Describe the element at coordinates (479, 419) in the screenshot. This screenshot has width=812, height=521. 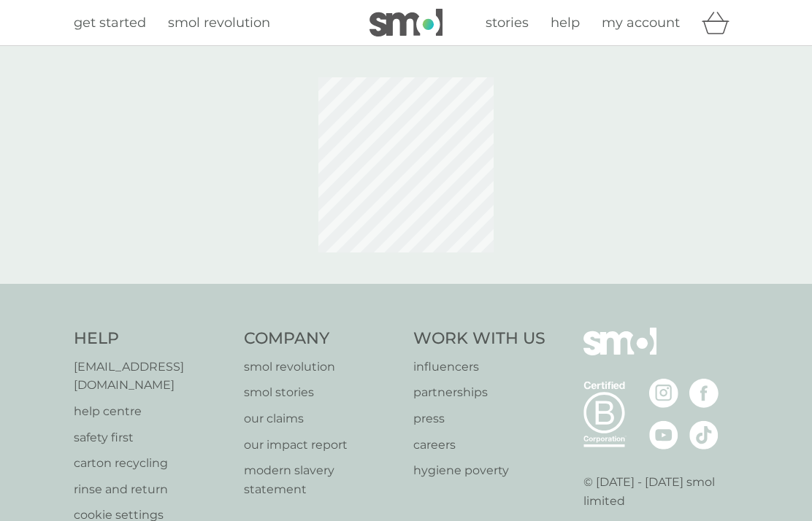
I see `p: press` at that location.